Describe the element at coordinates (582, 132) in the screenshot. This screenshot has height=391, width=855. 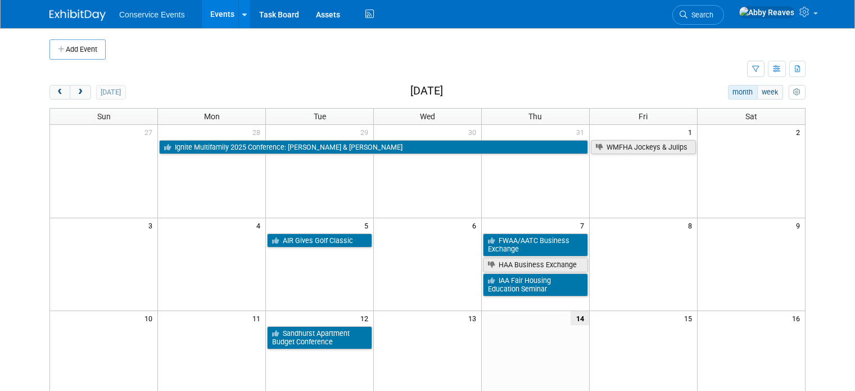
I see `span: 31` at that location.